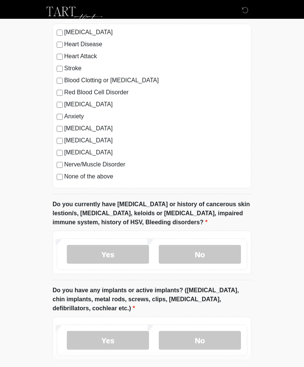  I want to click on label: Heart Attack, so click(156, 57).